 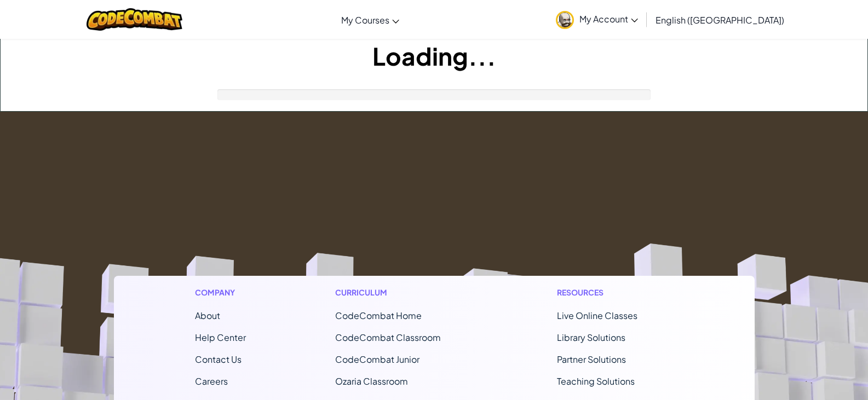 I want to click on span: Contact Us, so click(x=218, y=359).